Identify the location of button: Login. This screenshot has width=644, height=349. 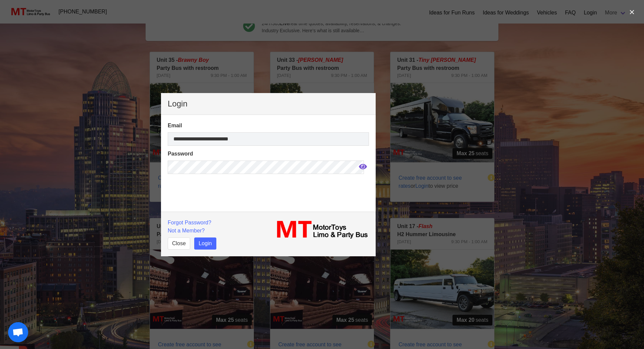
(205, 243).